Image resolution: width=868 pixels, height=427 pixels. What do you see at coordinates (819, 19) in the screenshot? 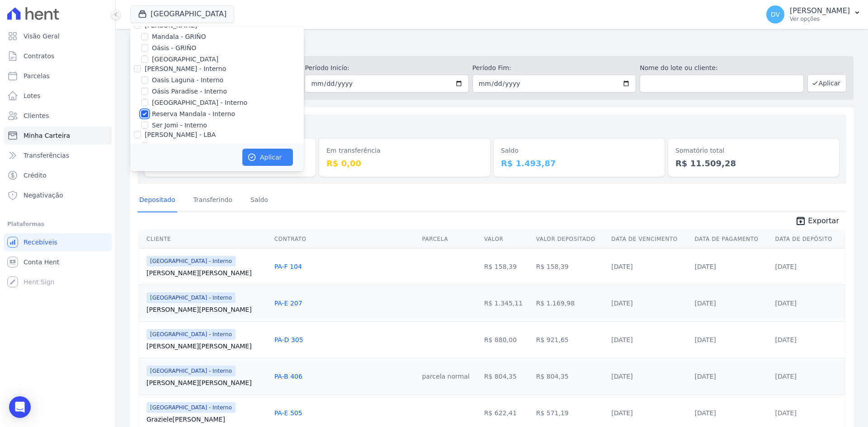
I see `p: Ver opções` at bounding box center [819, 19].